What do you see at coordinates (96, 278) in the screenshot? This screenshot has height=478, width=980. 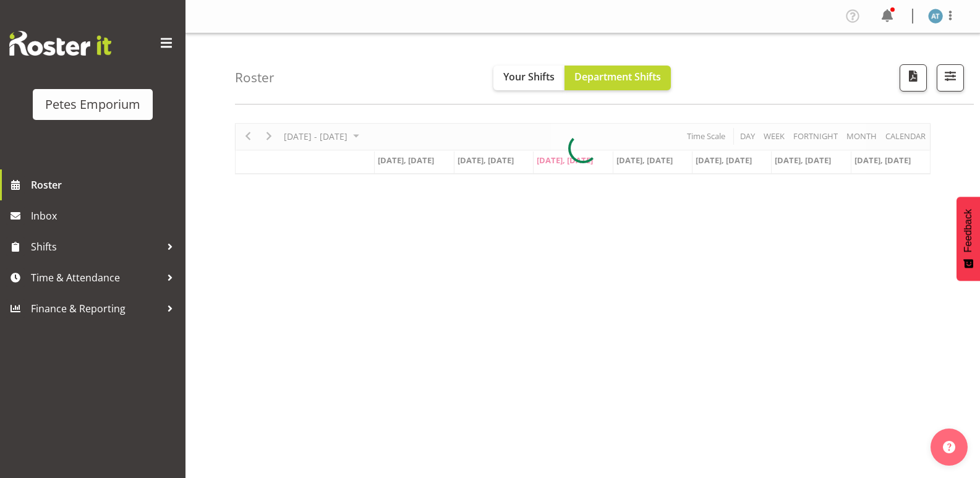 I see `span: Time & Attendance` at bounding box center [96, 278].